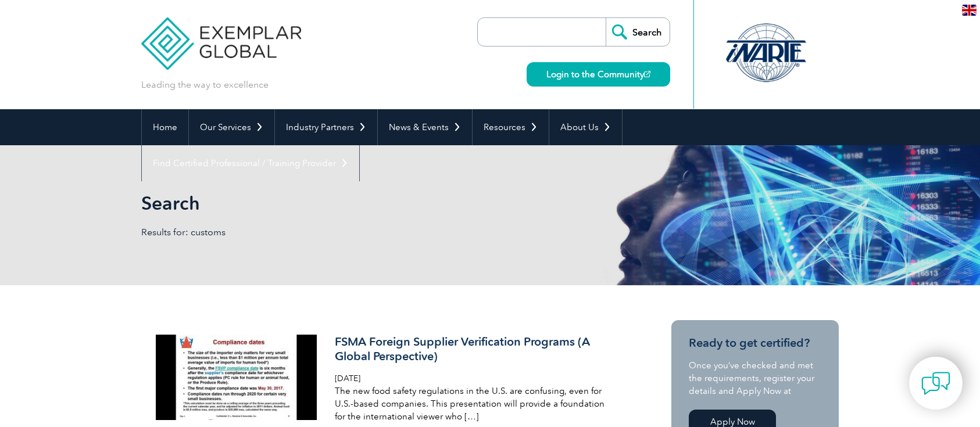 The height and width of the screenshot is (427, 980). I want to click on a: Resources, so click(511, 127).